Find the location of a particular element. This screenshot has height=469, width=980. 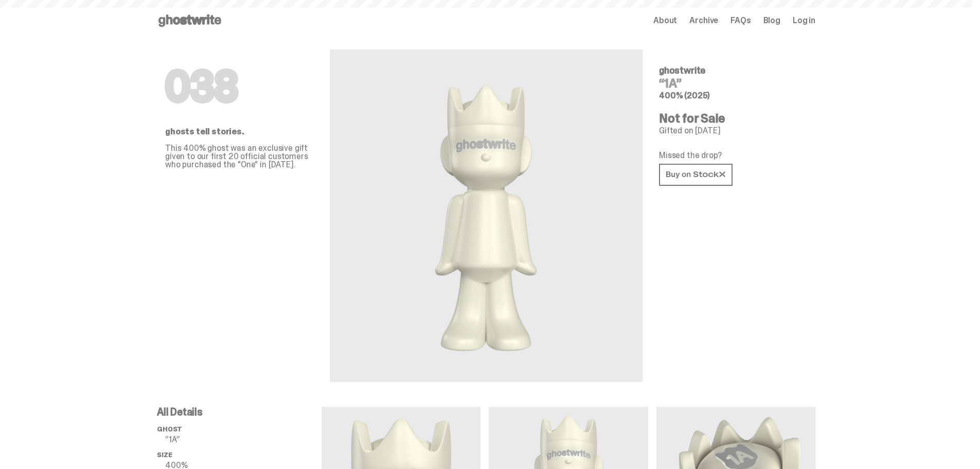

span: ghostwrite is located at coordinates (682, 71).